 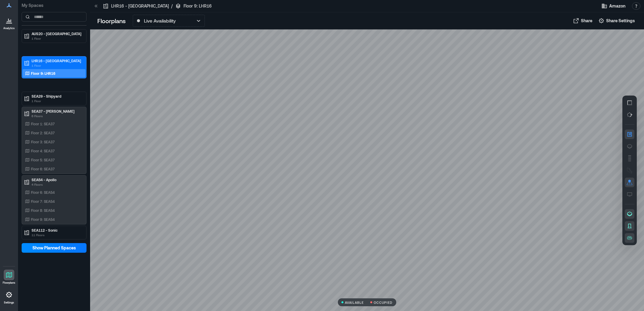 I want to click on button: Show Planned Spaces, so click(x=54, y=248).